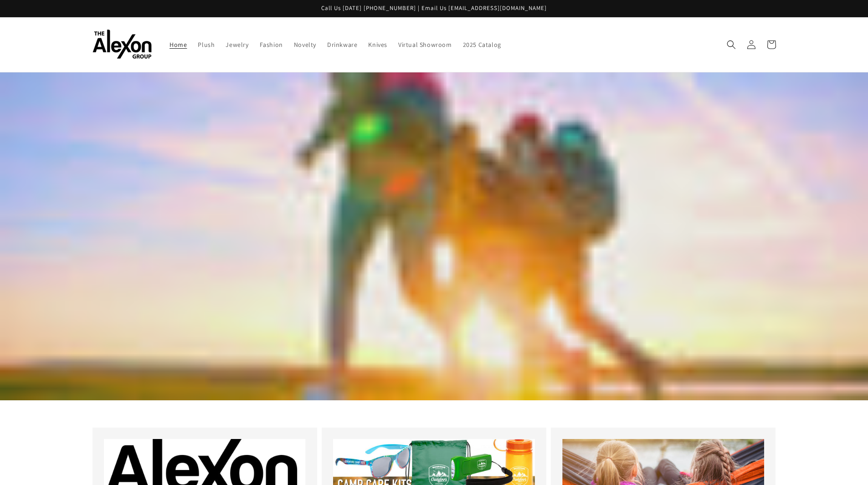 This screenshot has width=868, height=485. Describe the element at coordinates (206, 45) in the screenshot. I see `a: Plush` at that location.